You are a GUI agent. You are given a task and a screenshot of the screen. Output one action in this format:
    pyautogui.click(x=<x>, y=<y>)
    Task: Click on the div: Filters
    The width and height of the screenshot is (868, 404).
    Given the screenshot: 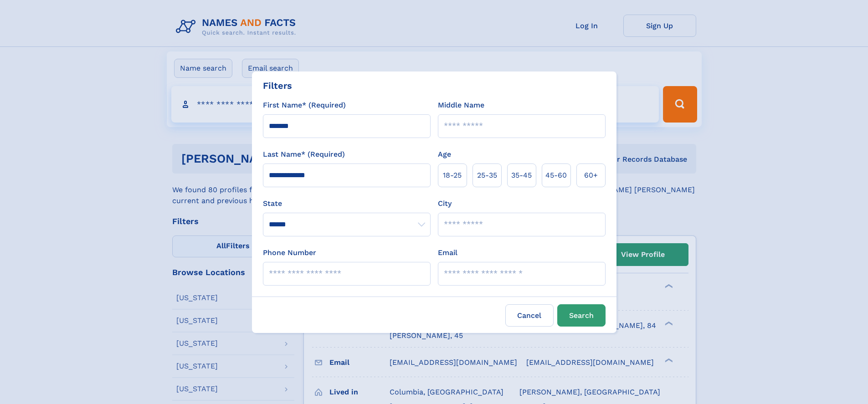 What is the action you would take?
    pyautogui.click(x=277, y=85)
    